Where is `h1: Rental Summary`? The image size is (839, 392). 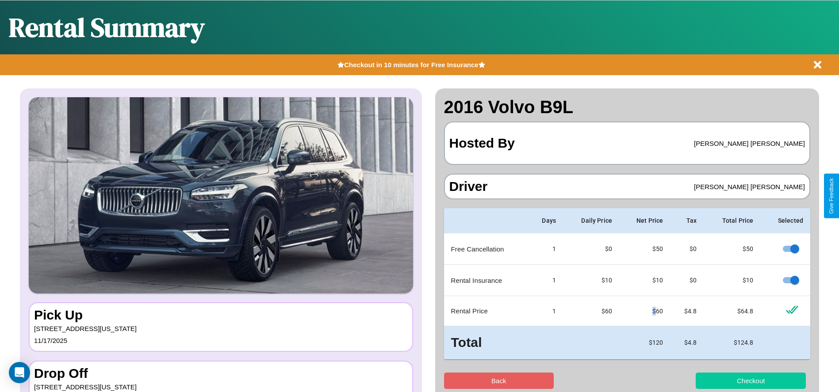 h1: Rental Summary is located at coordinates (107, 27).